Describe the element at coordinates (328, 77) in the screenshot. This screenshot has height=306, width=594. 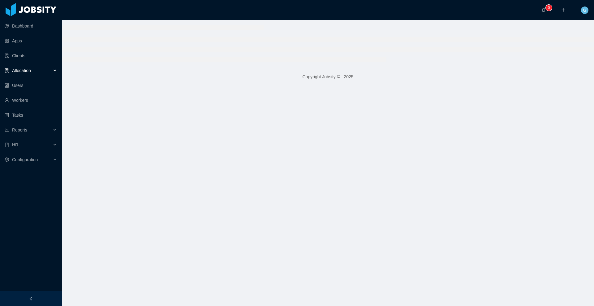
I see `footer: Copyright Jobsity © - 2025` at that location.